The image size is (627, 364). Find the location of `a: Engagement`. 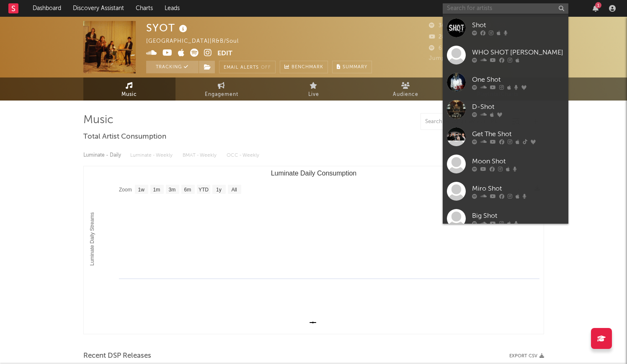

a: Engagement is located at coordinates (222, 89).